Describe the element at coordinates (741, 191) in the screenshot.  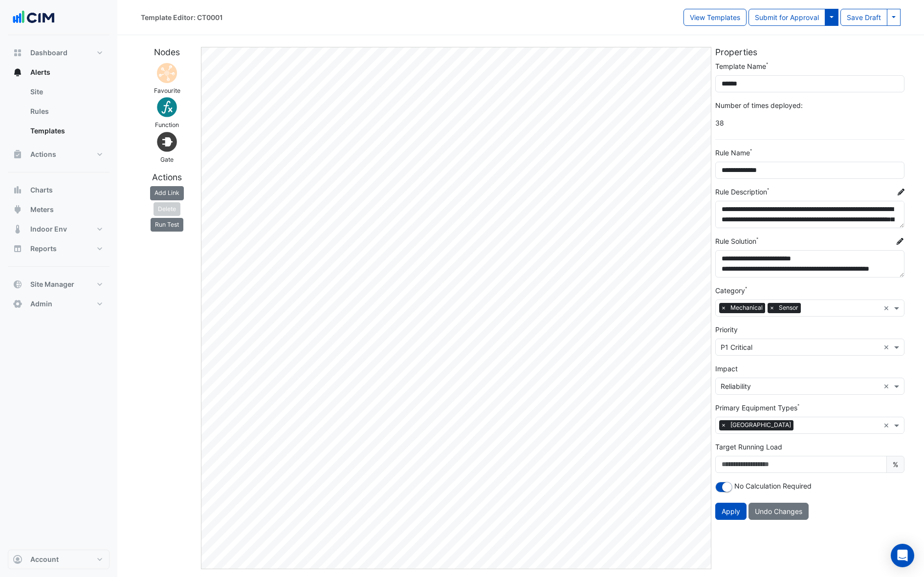
I see `label: Rule Description` at that location.